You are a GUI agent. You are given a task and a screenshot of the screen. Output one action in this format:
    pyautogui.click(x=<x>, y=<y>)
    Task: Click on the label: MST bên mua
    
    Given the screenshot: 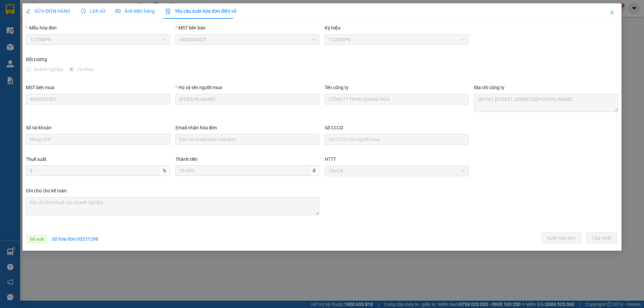 What is the action you would take?
    pyautogui.click(x=40, y=87)
    